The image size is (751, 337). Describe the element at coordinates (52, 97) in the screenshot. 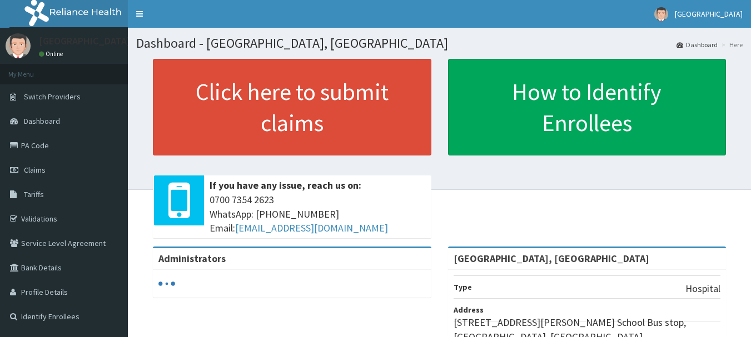

I see `span: Switch Providers` at that location.